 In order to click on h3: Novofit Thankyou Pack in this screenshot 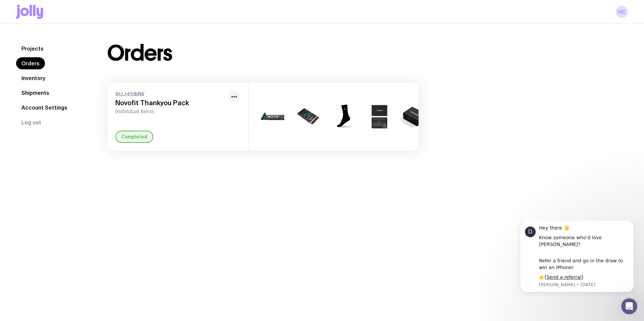, I will do `click(171, 103)`.